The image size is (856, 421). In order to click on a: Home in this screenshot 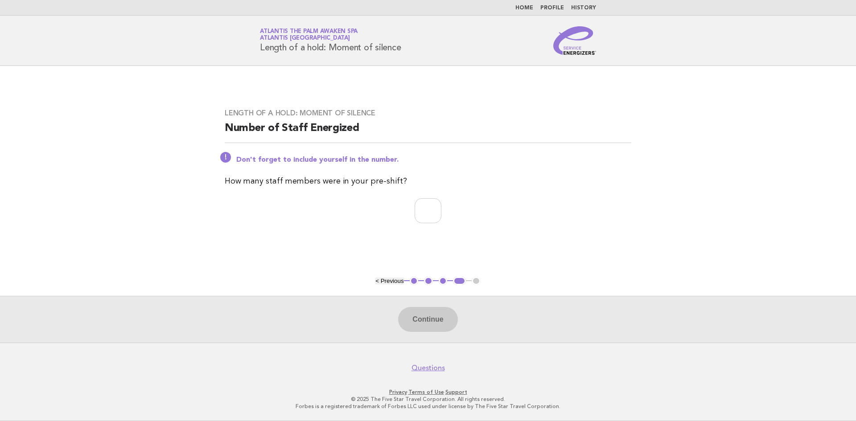, I will do `click(524, 8)`.